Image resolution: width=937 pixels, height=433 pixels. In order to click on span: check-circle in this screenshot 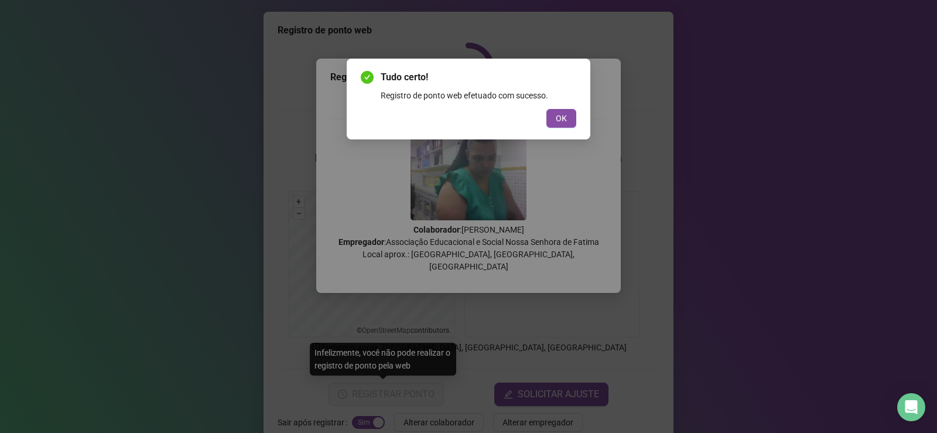, I will do `click(367, 77)`.